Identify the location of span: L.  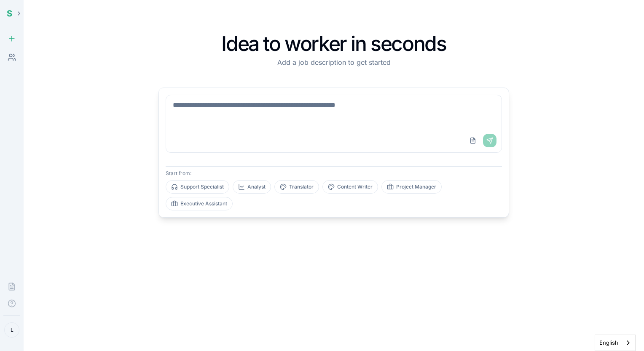
(12, 330).